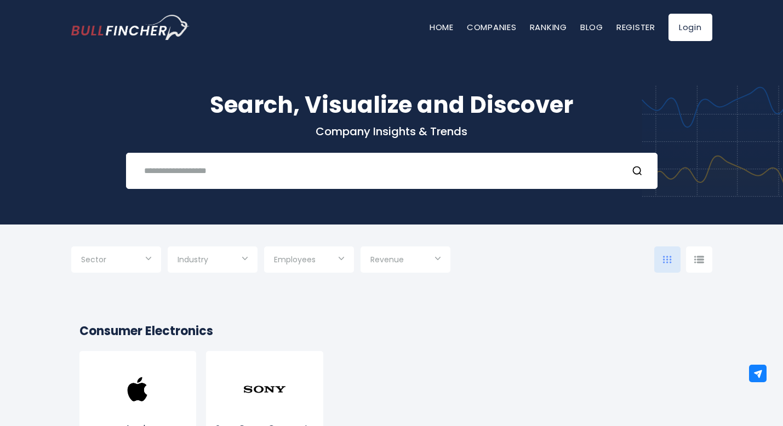 The height and width of the screenshot is (426, 783). I want to click on span: Industry, so click(193, 260).